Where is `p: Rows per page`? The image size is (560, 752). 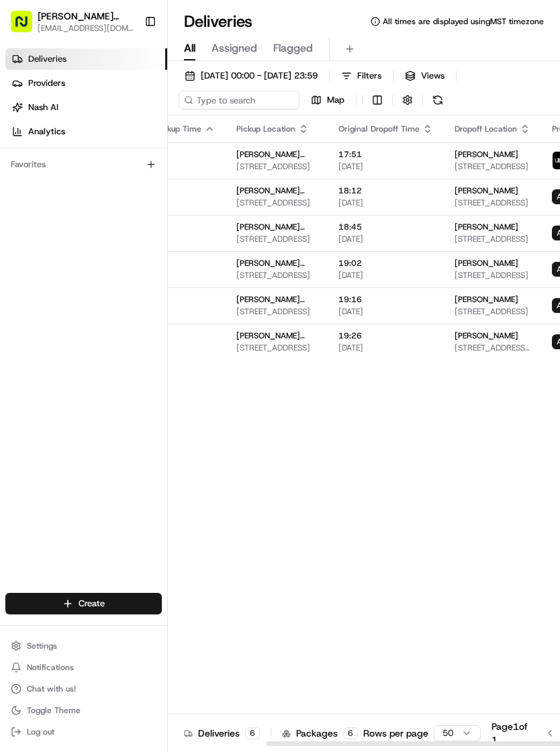 p: Rows per page is located at coordinates (395, 734).